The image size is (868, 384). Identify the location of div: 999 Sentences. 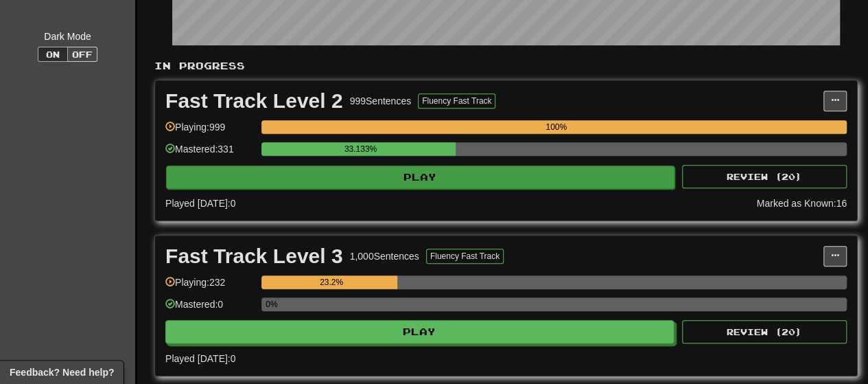
(381, 101).